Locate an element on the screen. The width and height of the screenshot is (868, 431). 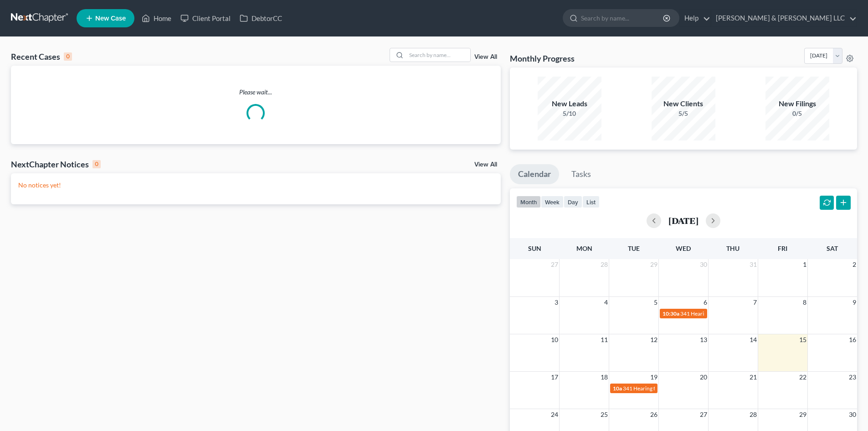
div: New Clients is located at coordinates (684, 103).